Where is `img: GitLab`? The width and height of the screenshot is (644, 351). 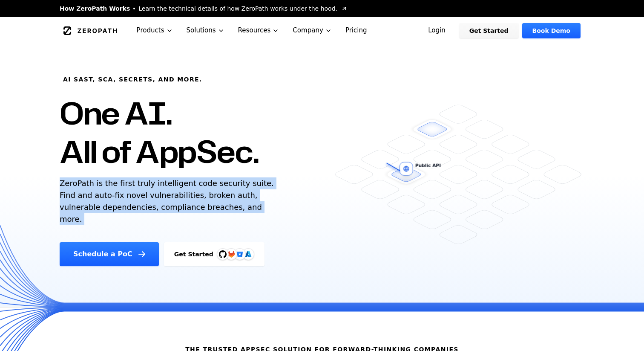 img: GitLab is located at coordinates (231, 254).